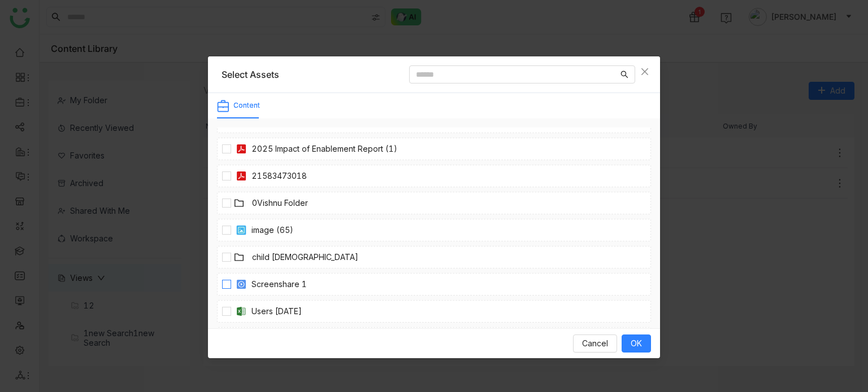 Image resolution: width=868 pixels, height=392 pixels. Describe the element at coordinates (595, 344) in the screenshot. I see `button: Cancel` at that location.